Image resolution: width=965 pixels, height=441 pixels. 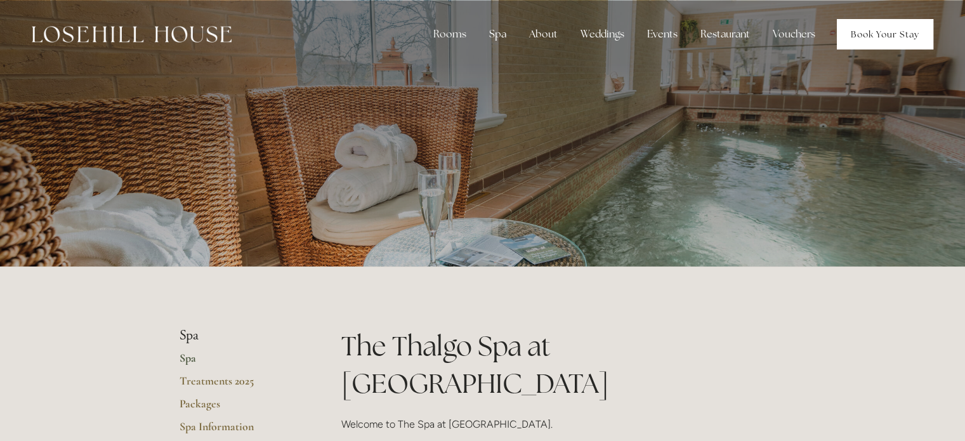 I want to click on div: Events, so click(x=662, y=34).